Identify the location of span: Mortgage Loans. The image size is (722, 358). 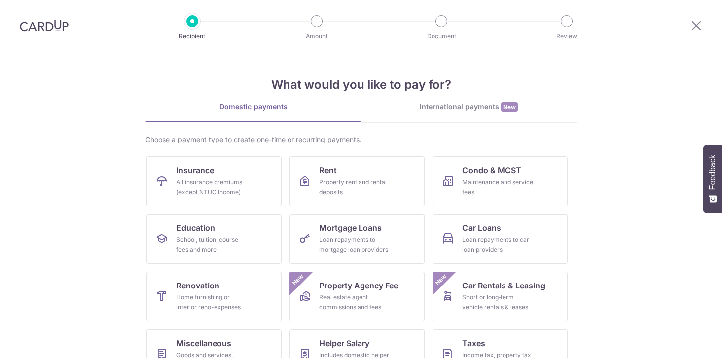
(351, 228).